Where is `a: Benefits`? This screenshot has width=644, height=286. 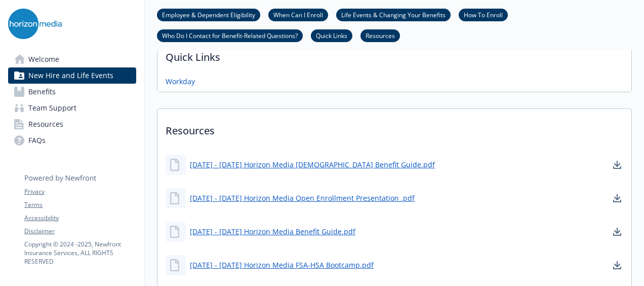 a: Benefits is located at coordinates (72, 91).